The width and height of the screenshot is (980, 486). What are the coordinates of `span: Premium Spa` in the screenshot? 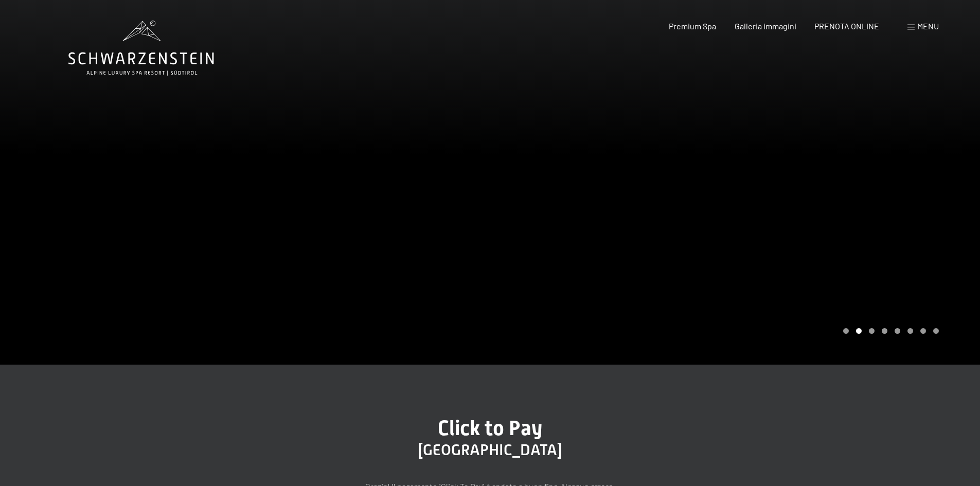 It's located at (692, 26).